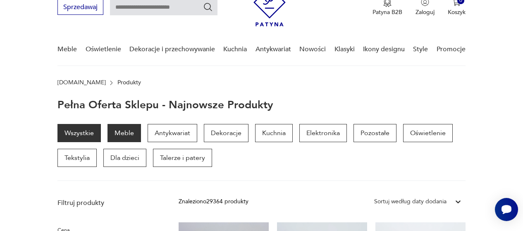 This screenshot has width=523, height=231. What do you see at coordinates (182, 158) in the screenshot?
I see `p: Talerze i patery` at bounding box center [182, 158].